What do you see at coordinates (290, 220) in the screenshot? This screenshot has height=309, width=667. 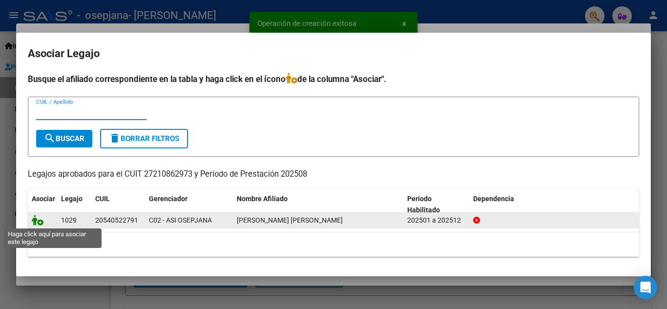 I see `span: JELINEK LIONEL DAVID` at bounding box center [290, 220].